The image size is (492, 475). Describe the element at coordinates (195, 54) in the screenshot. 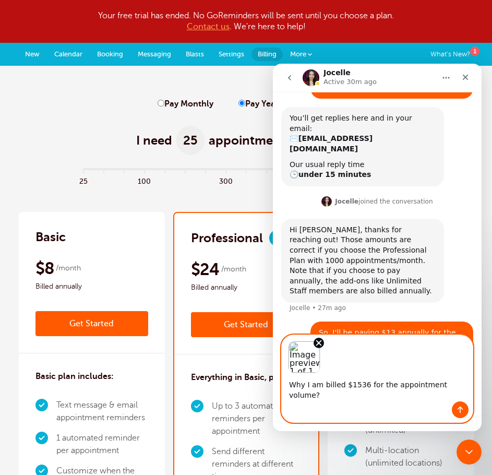

I see `span: Blasts` at that location.